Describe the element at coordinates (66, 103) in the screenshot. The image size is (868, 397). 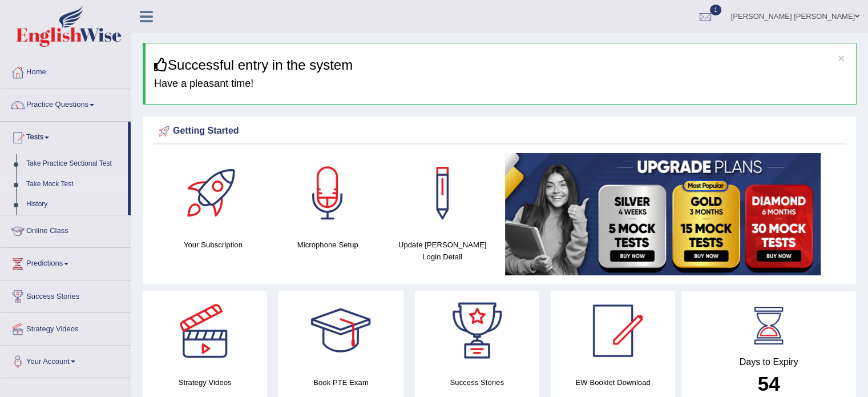
I see `a: Practice Questions` at that location.